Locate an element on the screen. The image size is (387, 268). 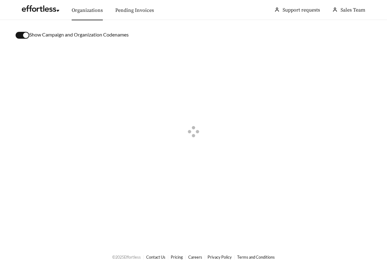
div: Show Campaign and Organization Codenames is located at coordinates (193, 35).